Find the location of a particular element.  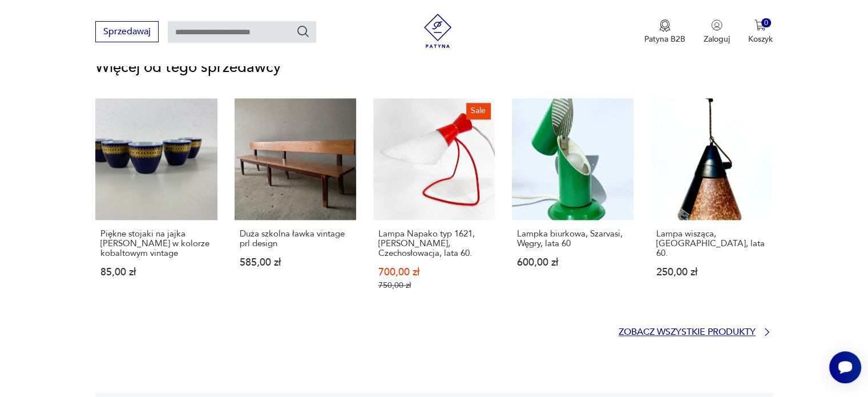

p: Lampka biurkowa, Szarvasi, Węgry, lata 60 is located at coordinates (573, 239).